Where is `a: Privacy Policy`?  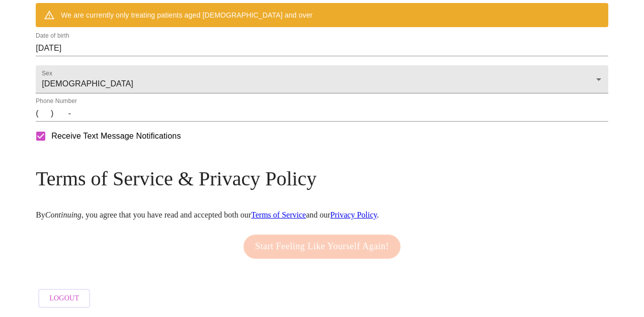 a: Privacy Policy is located at coordinates (354, 214).